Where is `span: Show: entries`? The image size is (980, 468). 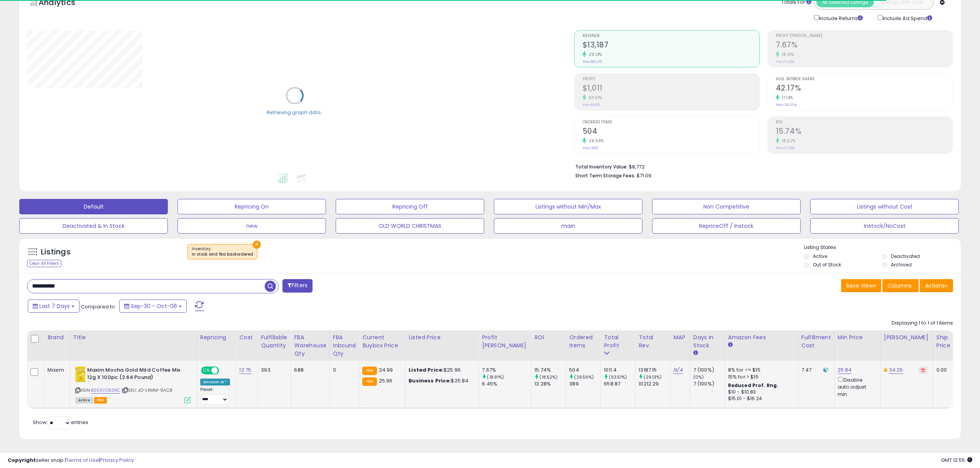
span: Show: entries is located at coordinates (61, 422).